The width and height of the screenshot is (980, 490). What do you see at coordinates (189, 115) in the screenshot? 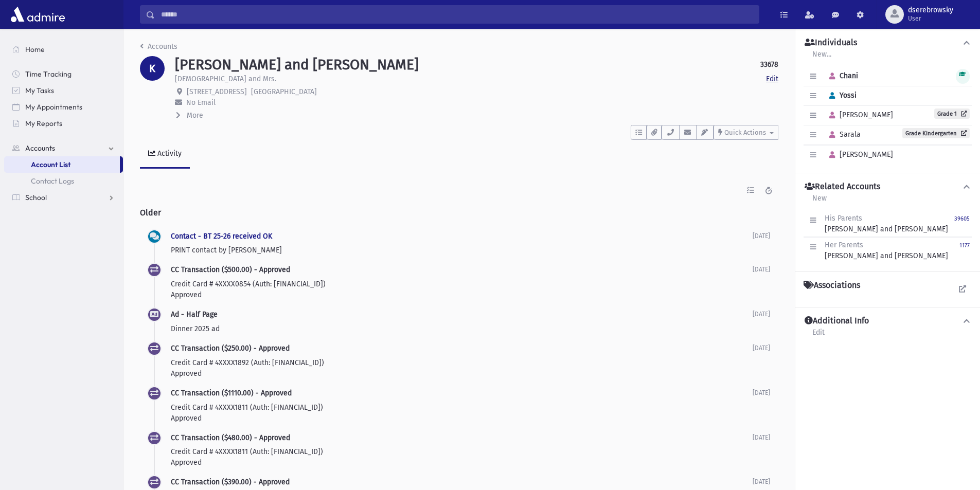
I see `button: More` at bounding box center [189, 115].